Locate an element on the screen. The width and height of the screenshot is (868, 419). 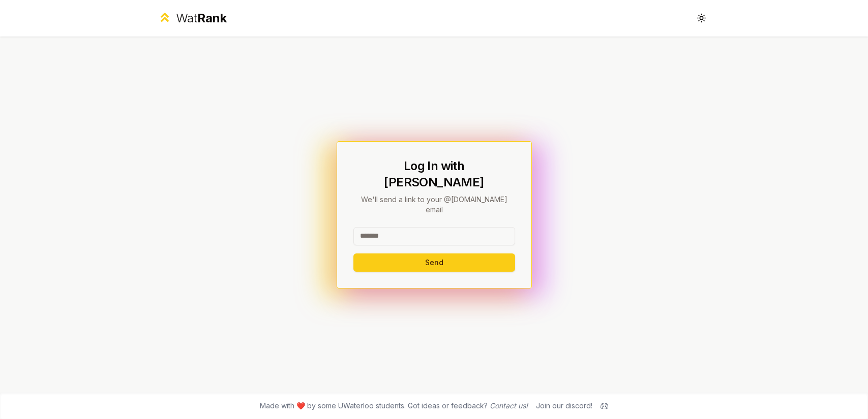
span: Made with ❤️ by some UWaterloo students. Got ideas or feedback? is located at coordinates (394, 406).